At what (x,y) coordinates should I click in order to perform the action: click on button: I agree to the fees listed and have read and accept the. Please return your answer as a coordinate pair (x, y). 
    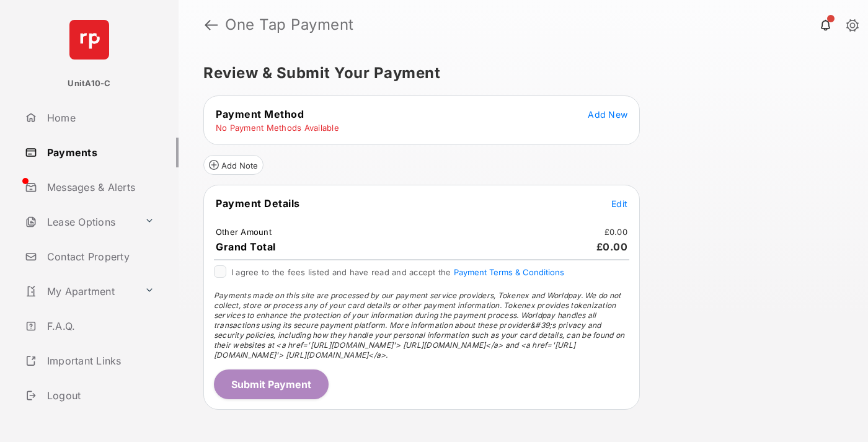
    Looking at the image, I should click on (509, 273).